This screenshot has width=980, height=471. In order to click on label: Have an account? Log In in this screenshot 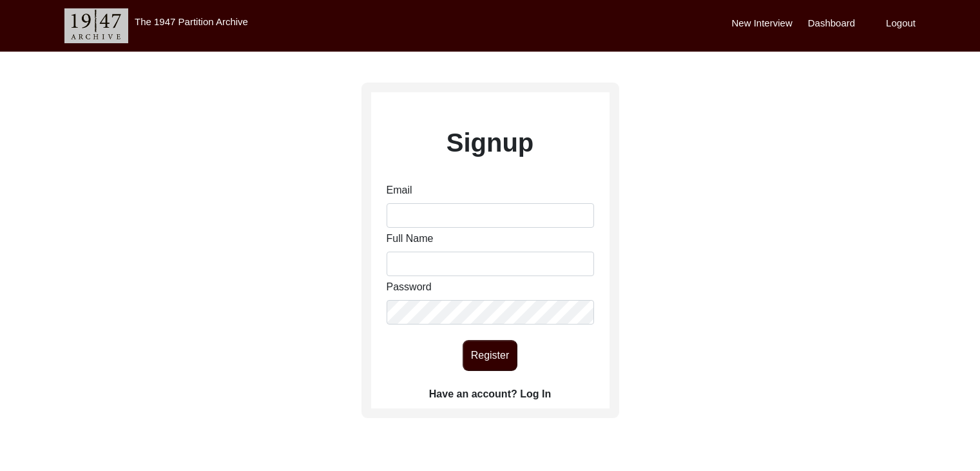, I will do `click(490, 393)`.